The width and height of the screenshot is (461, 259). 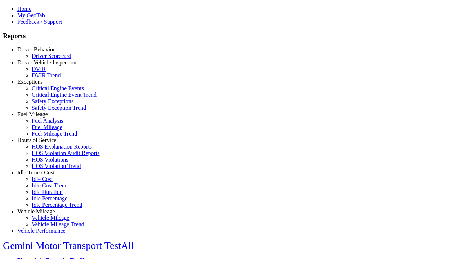 I want to click on a: Hours of Service, so click(x=37, y=140).